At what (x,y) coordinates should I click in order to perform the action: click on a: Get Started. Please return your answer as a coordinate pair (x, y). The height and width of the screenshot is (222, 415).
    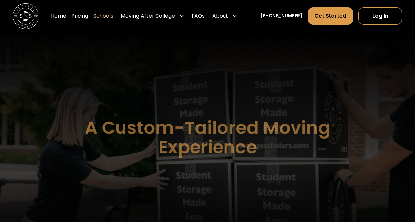
    Looking at the image, I should click on (330, 16).